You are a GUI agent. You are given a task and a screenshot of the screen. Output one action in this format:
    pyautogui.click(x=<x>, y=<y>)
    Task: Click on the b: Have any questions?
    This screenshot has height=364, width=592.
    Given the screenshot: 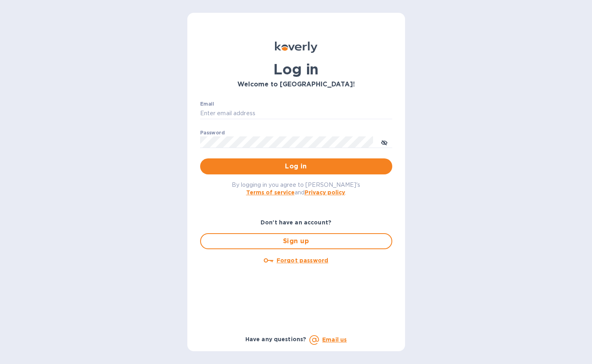 What is the action you would take?
    pyautogui.click(x=276, y=339)
    